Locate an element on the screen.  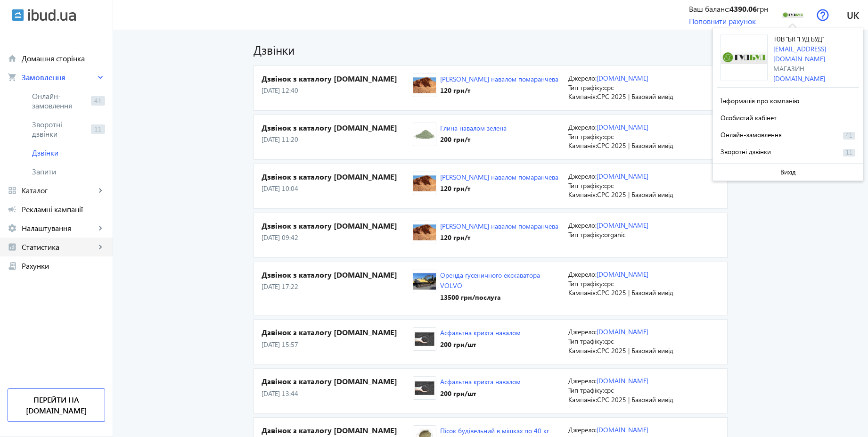
mat-icon: settings is located at coordinates (12, 228).